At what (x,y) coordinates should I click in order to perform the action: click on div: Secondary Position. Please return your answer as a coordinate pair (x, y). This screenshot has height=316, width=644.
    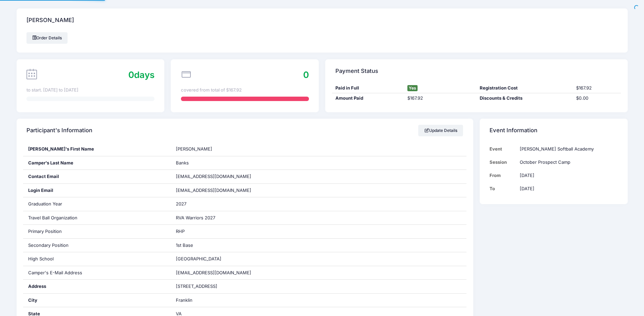
    Looking at the image, I should click on (96, 245).